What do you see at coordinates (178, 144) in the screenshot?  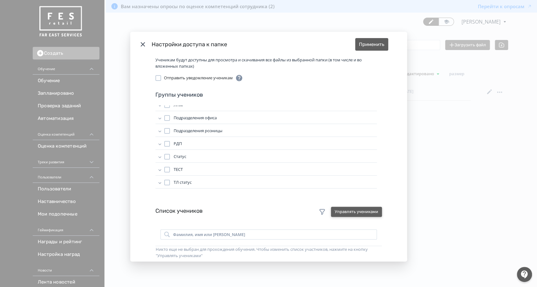 I see `span: РДП` at bounding box center [178, 144].